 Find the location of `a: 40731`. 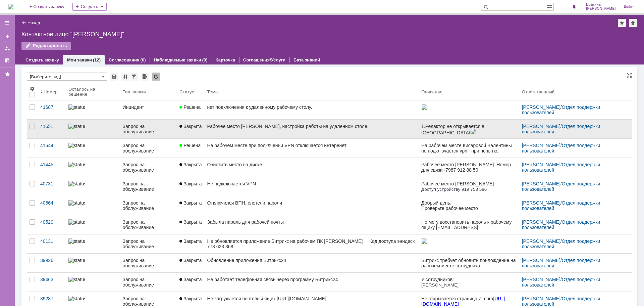

a: 40731 is located at coordinates (51, 186).